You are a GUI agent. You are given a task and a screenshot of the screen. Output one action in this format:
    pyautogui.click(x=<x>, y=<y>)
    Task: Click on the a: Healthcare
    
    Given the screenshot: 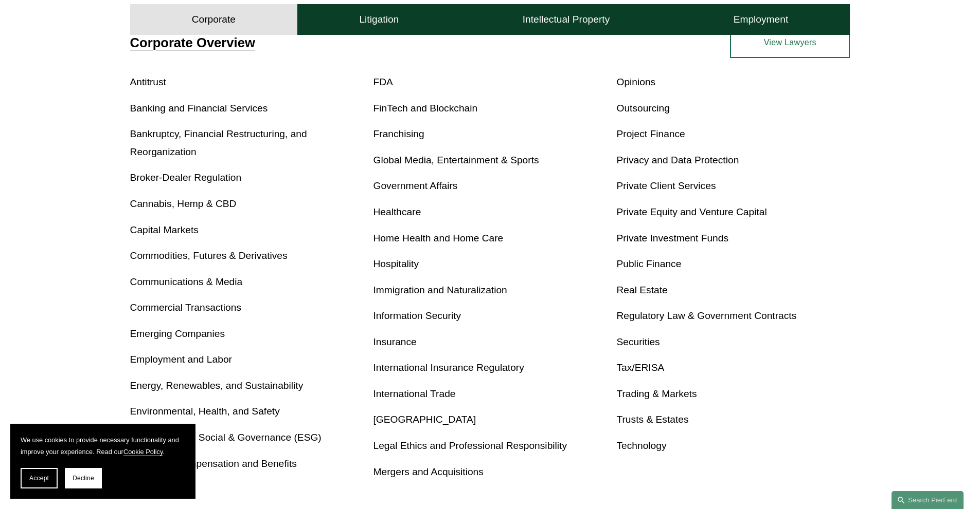 What is the action you would take?
    pyautogui.click(x=397, y=212)
    